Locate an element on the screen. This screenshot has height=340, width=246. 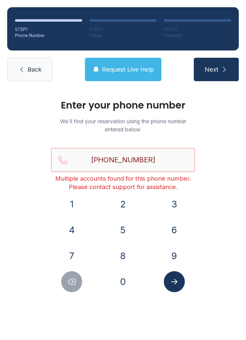
input: Reservation phone number is located at coordinates (123, 160).